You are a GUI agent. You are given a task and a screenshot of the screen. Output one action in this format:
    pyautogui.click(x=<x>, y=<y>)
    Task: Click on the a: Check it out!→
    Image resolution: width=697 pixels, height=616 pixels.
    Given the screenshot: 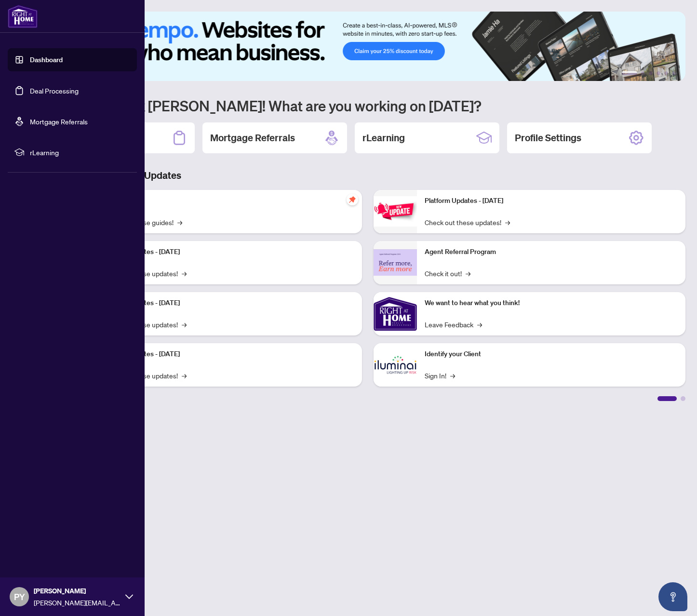 What is the action you would take?
    pyautogui.click(x=447, y=273)
    